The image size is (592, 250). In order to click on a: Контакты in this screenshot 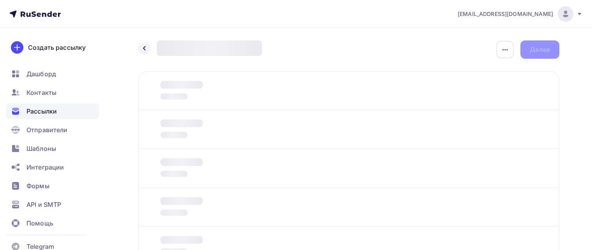, I will do `click(53, 93)`.